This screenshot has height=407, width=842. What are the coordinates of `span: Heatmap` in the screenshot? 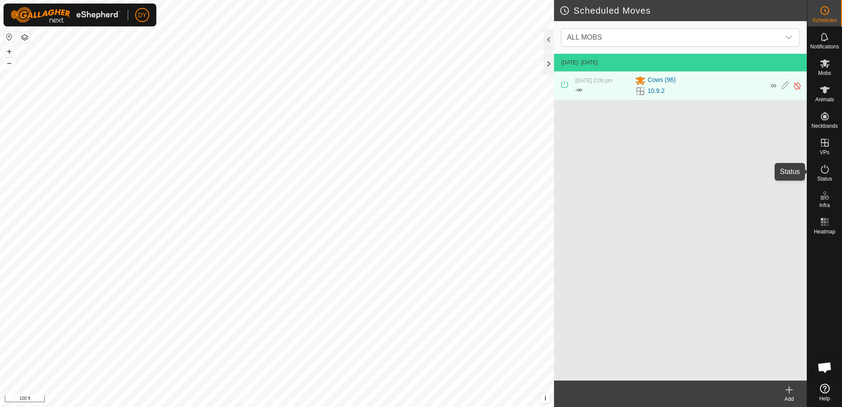 It's located at (824, 232).